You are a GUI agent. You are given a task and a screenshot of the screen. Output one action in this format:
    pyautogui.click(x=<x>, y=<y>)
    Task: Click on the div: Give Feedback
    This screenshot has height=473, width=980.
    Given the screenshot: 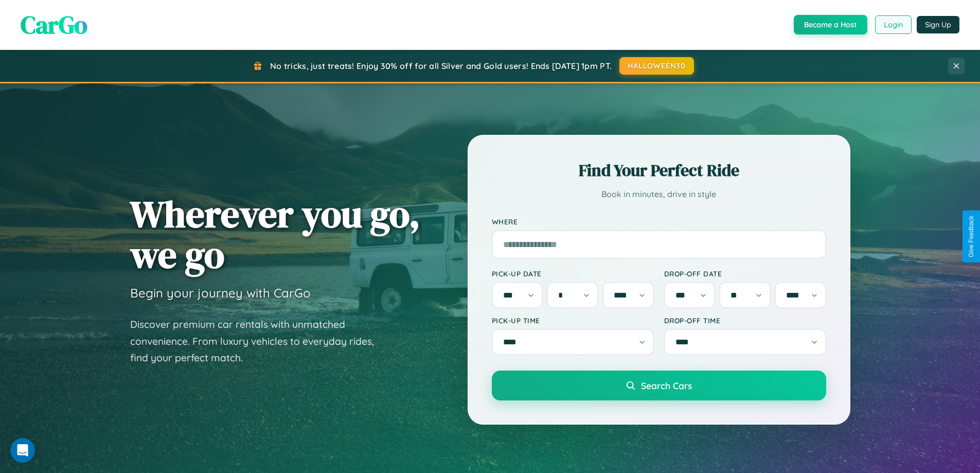 What is the action you would take?
    pyautogui.click(x=971, y=236)
    